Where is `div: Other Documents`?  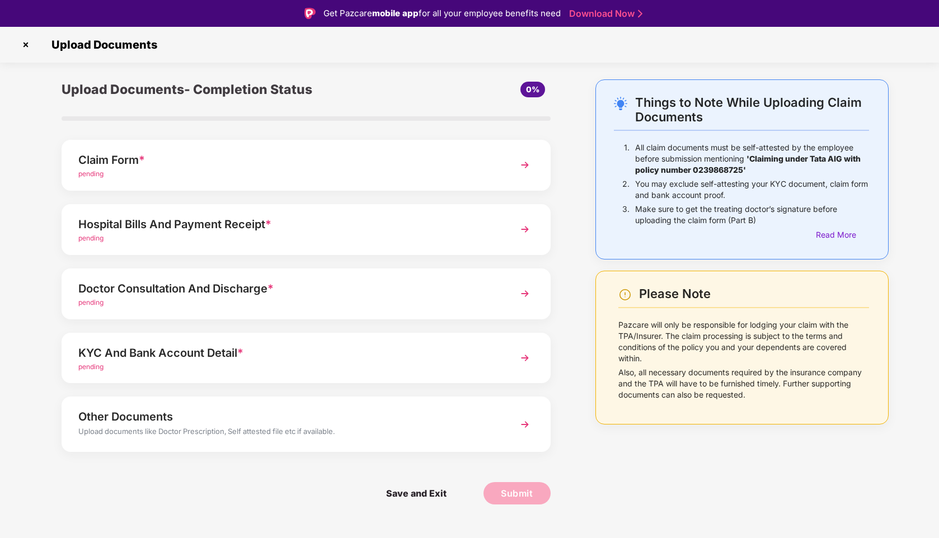 div: Other Documents is located at coordinates (287, 417).